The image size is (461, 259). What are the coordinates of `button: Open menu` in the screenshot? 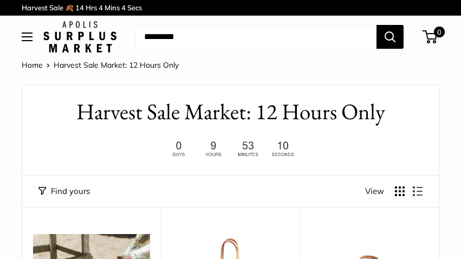 It's located at (27, 37).